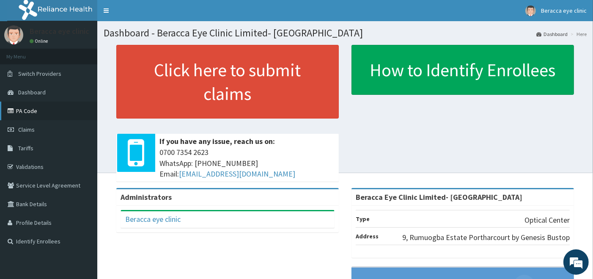  What do you see at coordinates (463, 70) in the screenshot?
I see `a: How to Identify Enrollees` at bounding box center [463, 70].